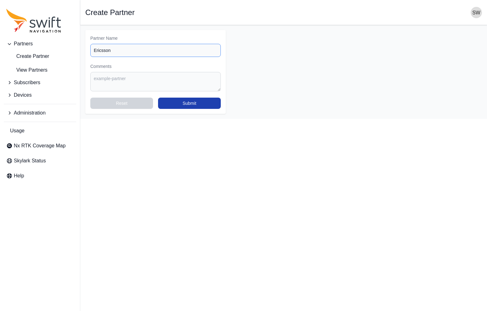 The width and height of the screenshot is (487, 311). I want to click on span: Help, so click(19, 176).